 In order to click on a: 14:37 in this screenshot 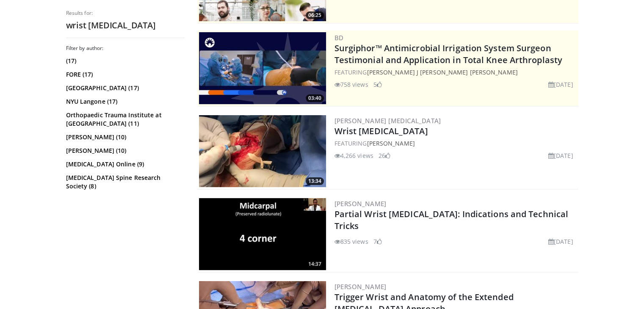, I will do `click(263, 234)`.